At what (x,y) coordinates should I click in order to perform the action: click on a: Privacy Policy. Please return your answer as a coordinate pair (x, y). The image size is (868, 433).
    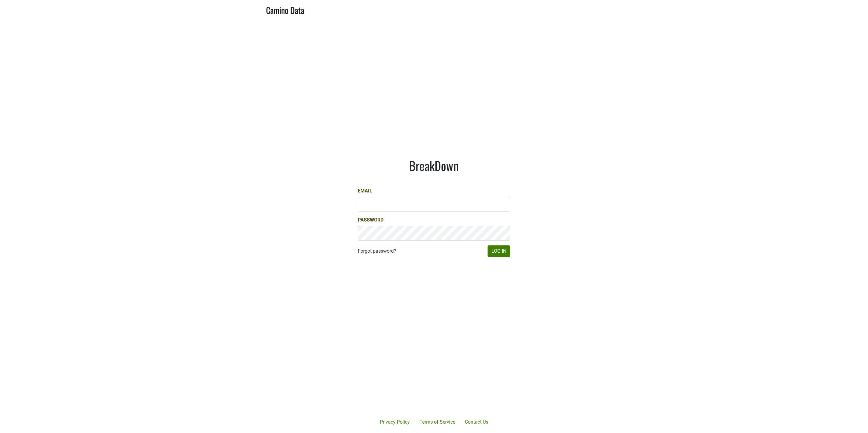
    Looking at the image, I should click on (395, 422).